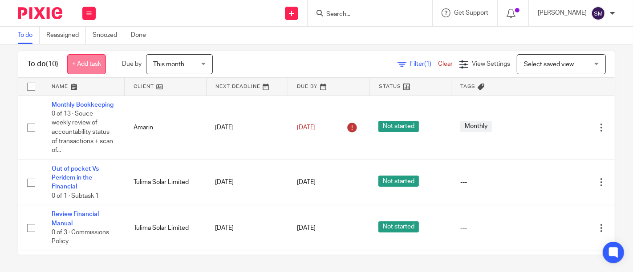 Image resolution: width=633 pixels, height=272 pixels. Describe the element at coordinates (476, 126) in the screenshot. I see `span: Monthly` at that location.